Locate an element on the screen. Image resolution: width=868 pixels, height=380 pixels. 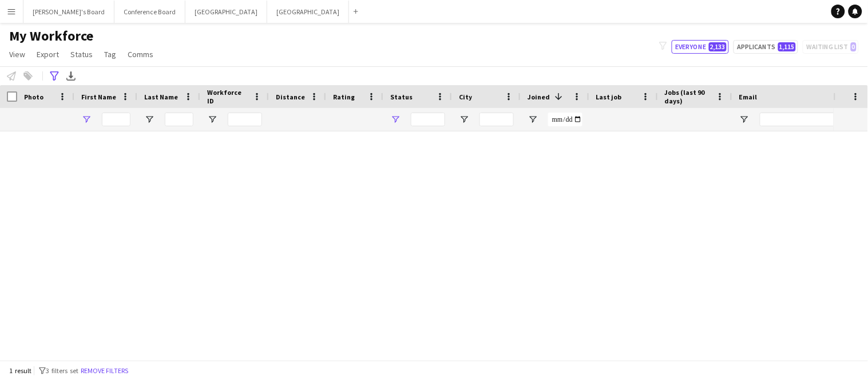
app-action-btn: Advanced filters is located at coordinates (54, 76).